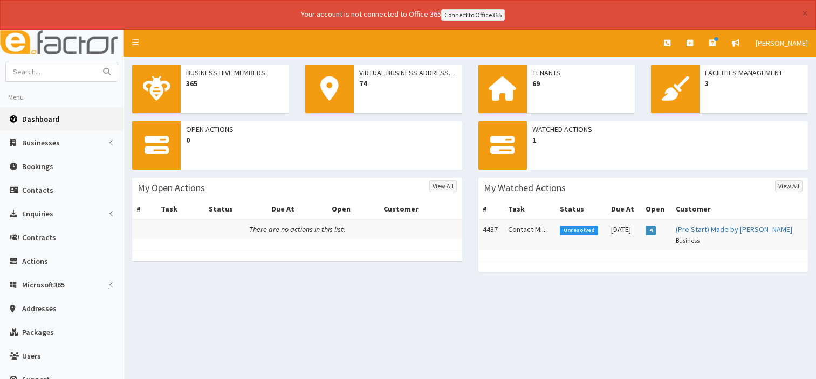  What do you see at coordinates (38, 190) in the screenshot?
I see `span: Contacts` at bounding box center [38, 190].